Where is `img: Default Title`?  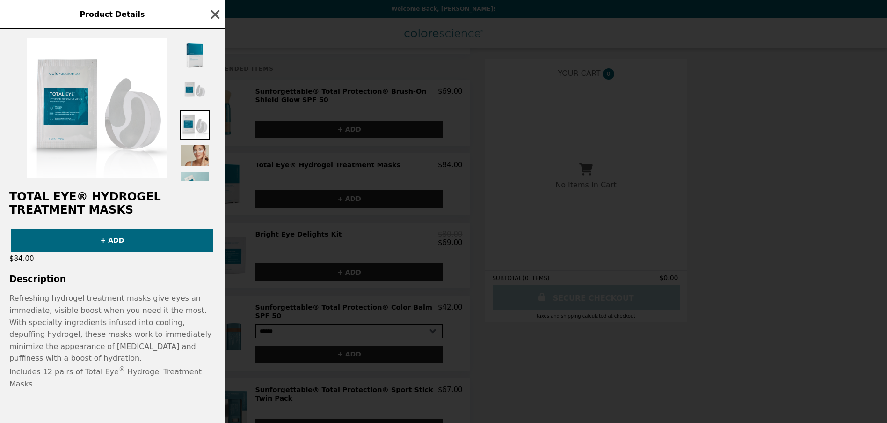
img: Default Title is located at coordinates (97, 108).